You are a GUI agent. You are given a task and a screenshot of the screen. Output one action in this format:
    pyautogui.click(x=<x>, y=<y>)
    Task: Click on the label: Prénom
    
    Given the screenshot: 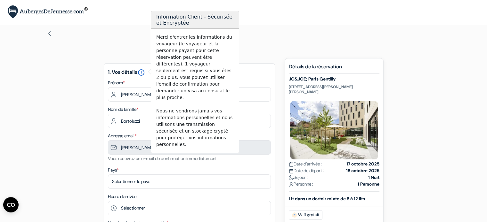 What is the action you would take?
    pyautogui.click(x=116, y=83)
    